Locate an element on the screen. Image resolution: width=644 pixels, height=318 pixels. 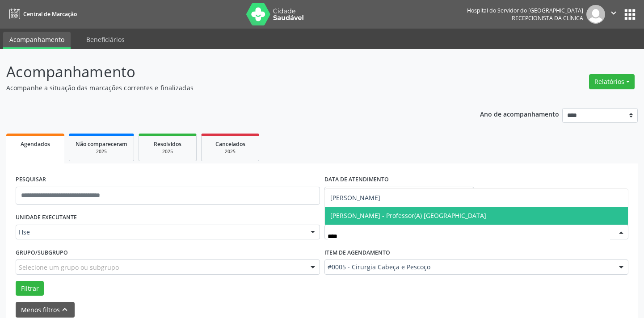
span: Resolvidos is located at coordinates (168, 144).